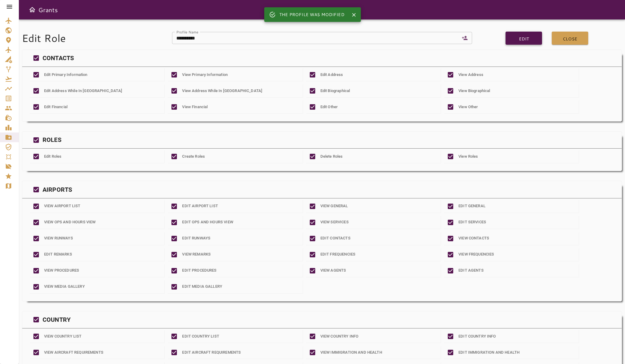 Image resolution: width=625 pixels, height=364 pixels. I want to click on p: View Biographical, so click(474, 91).